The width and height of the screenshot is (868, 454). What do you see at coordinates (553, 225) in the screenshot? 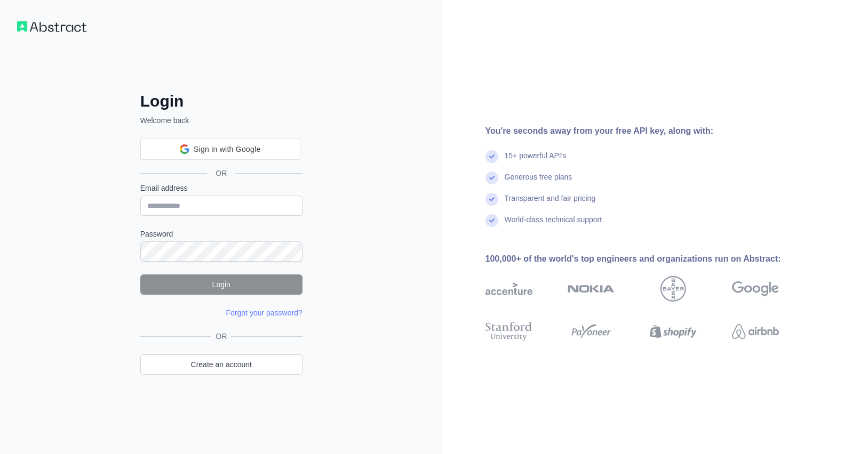
I see `div: World-class technical support` at bounding box center [553, 225].